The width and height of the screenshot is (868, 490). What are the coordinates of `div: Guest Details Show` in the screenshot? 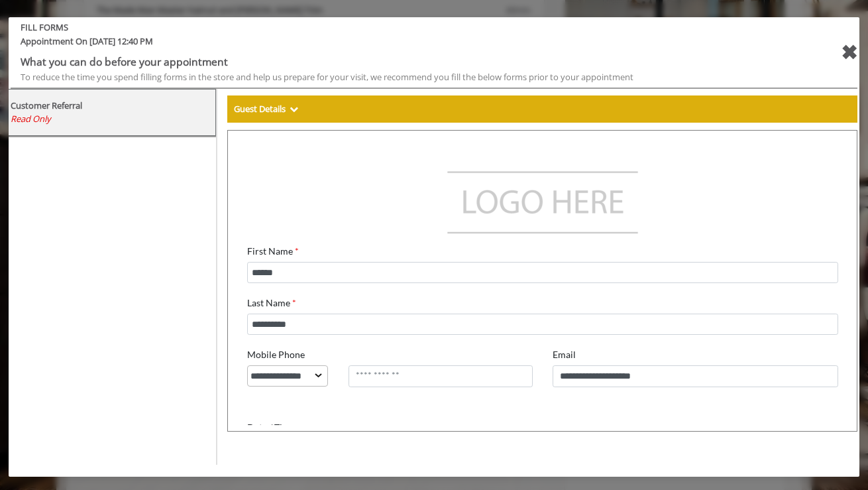 It's located at (542, 110).